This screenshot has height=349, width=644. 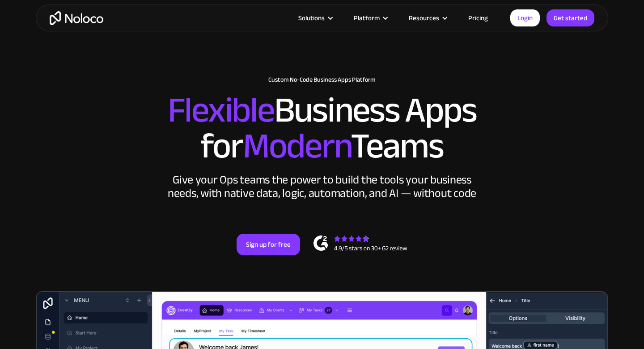 What do you see at coordinates (76, 18) in the screenshot?
I see `a: home` at bounding box center [76, 18].